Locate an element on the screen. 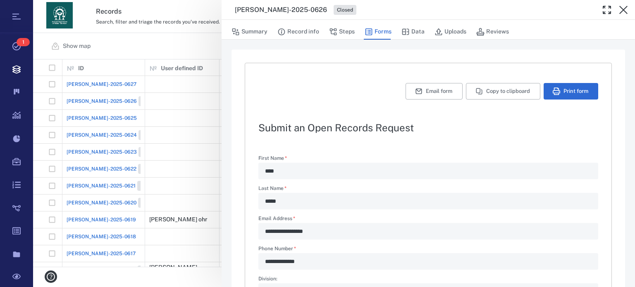  button: Reviews is located at coordinates (492, 32).